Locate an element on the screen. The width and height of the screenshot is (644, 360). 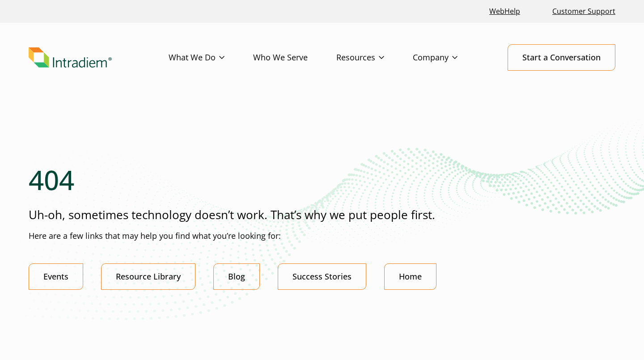
p: Here are a few links that may help you find what you’re looking for: is located at coordinates (322, 236).